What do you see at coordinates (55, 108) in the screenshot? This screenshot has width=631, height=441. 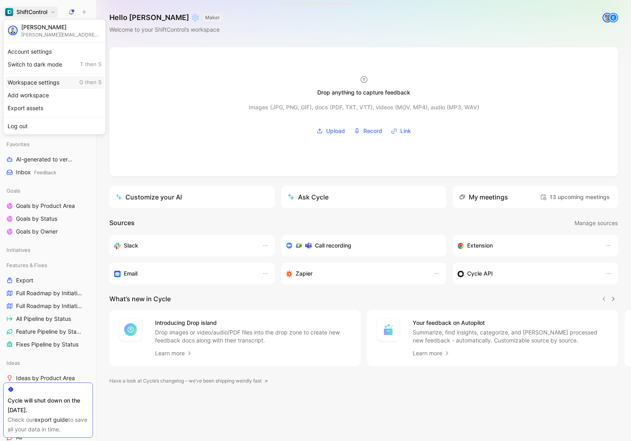 I see `div: Export assets` at bounding box center [55, 108].